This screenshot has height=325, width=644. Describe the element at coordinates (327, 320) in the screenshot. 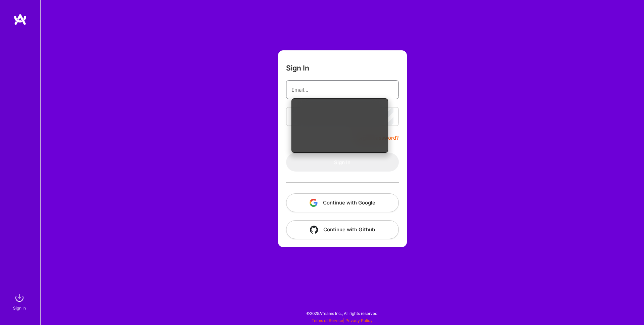

I see `a: Terms of Service` at that location.